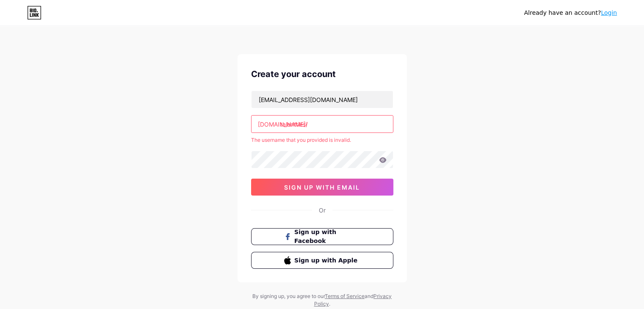  What do you see at coordinates (322, 260) in the screenshot?
I see `a: Sign up with Apple` at bounding box center [322, 260].